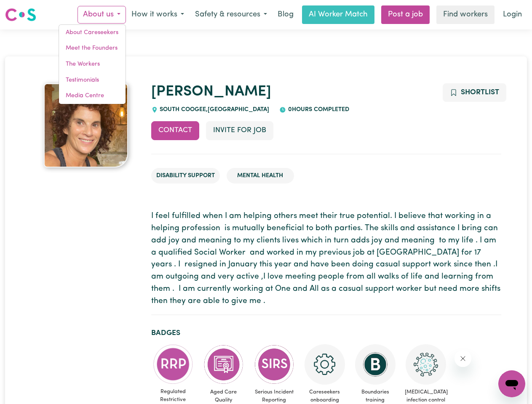  Describe the element at coordinates (326, 333) in the screenshot. I see `h2: Badges` at that location.